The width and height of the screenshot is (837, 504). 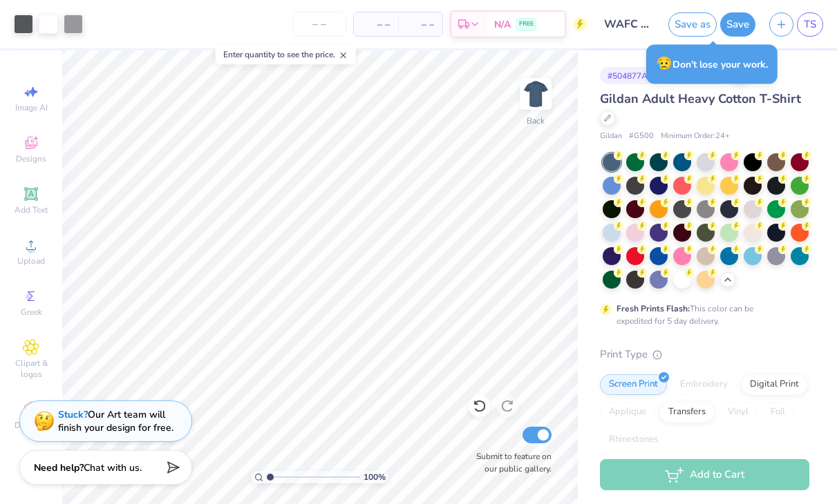 I want to click on strong: Need help?, so click(x=59, y=468).